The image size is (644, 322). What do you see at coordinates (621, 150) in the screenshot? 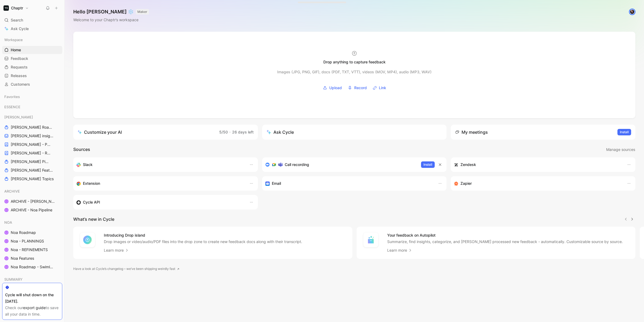
I see `span: Manage sources` at bounding box center [621, 150].